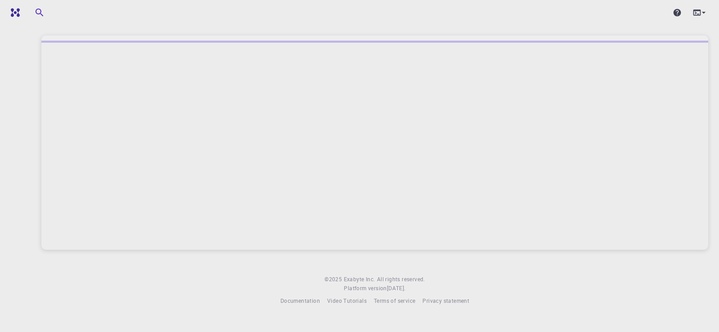 Image resolution: width=719 pixels, height=332 pixels. Describe the element at coordinates (300, 301) in the screenshot. I see `span: Documentation` at that location.